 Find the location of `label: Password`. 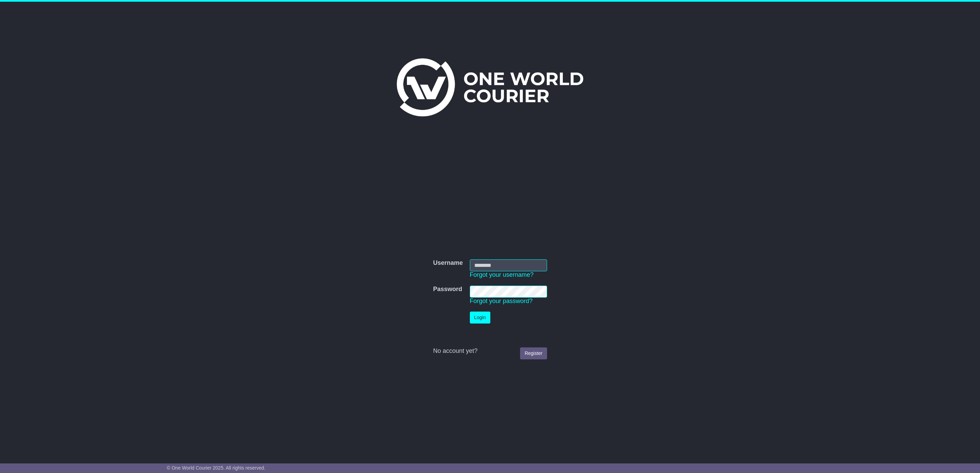

label: Password is located at coordinates (448, 290).